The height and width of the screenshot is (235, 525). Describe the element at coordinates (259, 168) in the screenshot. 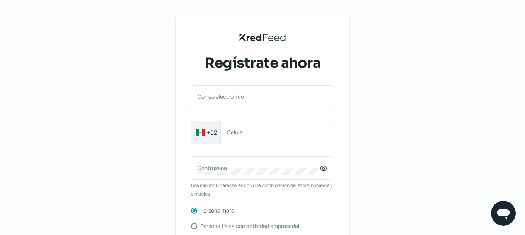

I see `label: Contraseña` at that location.